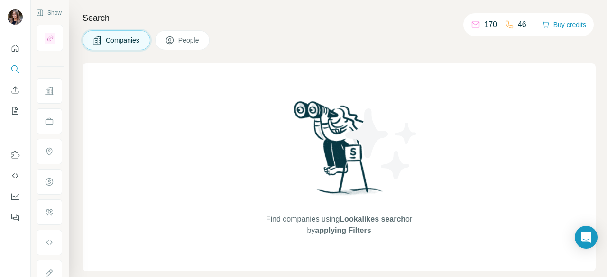 Image resolution: width=607 pixels, height=277 pixels. Describe the element at coordinates (564, 25) in the screenshot. I see `button: Buy credits` at that location.